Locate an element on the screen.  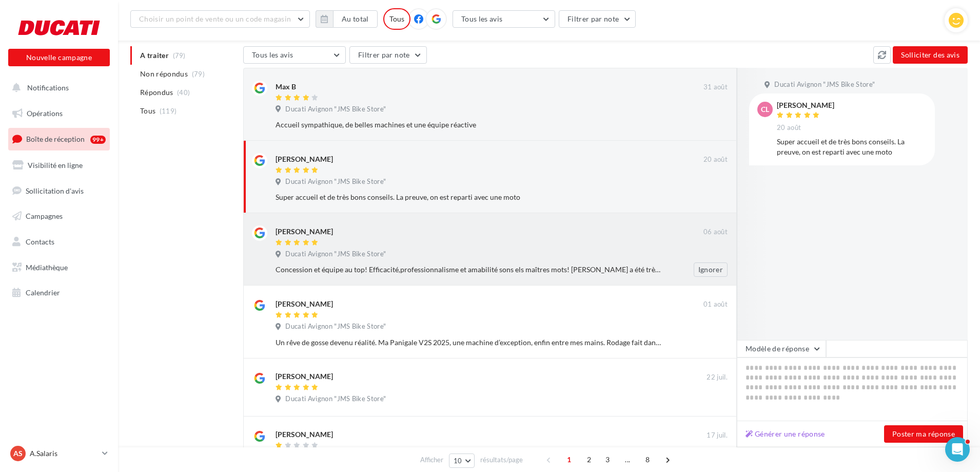
span: Choisir un point de vente ou un code magasin is located at coordinates (215, 19).